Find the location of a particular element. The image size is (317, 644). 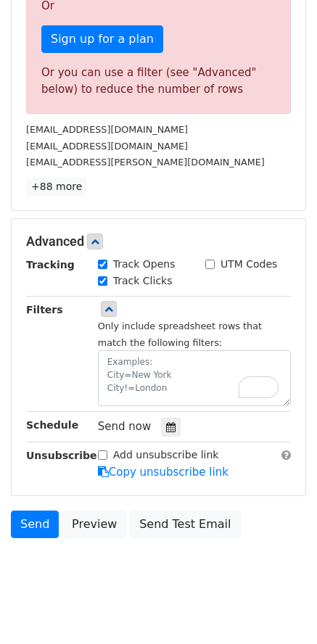

a: Sign up for a plan is located at coordinates (102, 39).